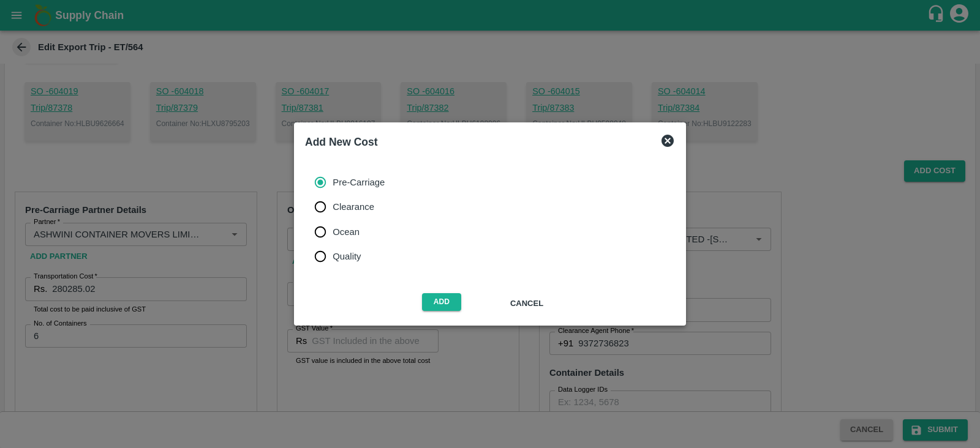 The width and height of the screenshot is (980, 448). I want to click on span: Pre-Carriage, so click(358, 182).